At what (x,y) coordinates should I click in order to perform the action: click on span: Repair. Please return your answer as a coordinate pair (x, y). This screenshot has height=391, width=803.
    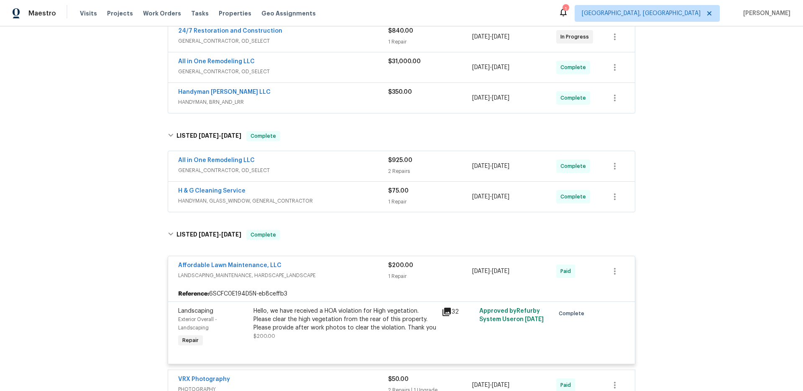
    Looking at the image, I should click on (190, 340).